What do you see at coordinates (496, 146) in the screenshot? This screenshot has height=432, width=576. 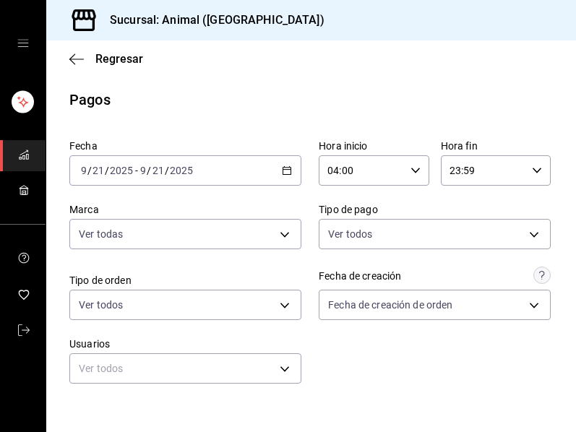 I see `label: Hora fin` at bounding box center [496, 146].